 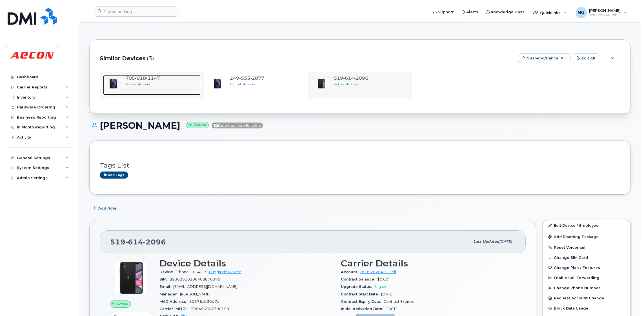 What do you see at coordinates (587, 277) in the screenshot?
I see `button: Enable Call Forwarding` at bounding box center [587, 277].